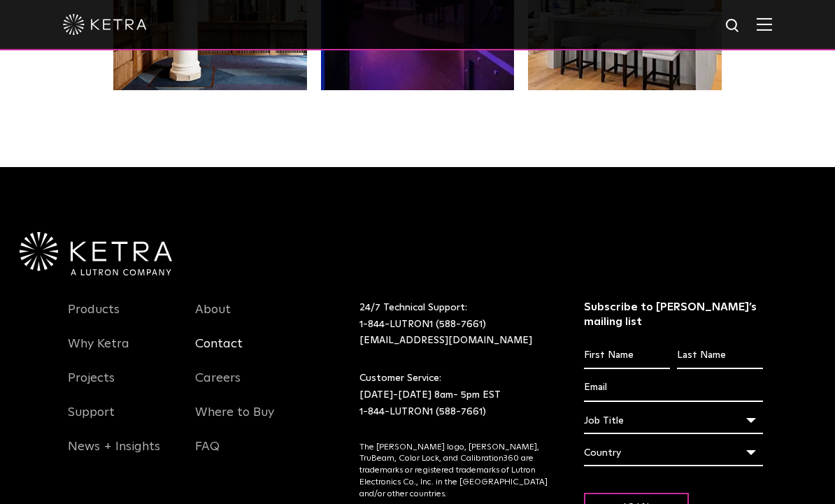  What do you see at coordinates (212, 318) in the screenshot?
I see `a: About` at bounding box center [212, 318].